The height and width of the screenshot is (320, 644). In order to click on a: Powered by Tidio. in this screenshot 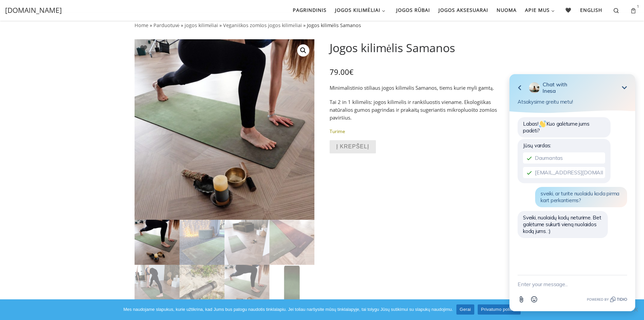, I will do `click(106, 232)`.